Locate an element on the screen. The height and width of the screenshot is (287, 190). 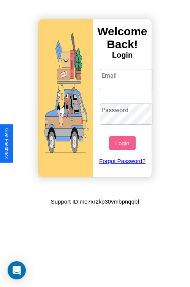
h4: Login is located at coordinates (122, 55).